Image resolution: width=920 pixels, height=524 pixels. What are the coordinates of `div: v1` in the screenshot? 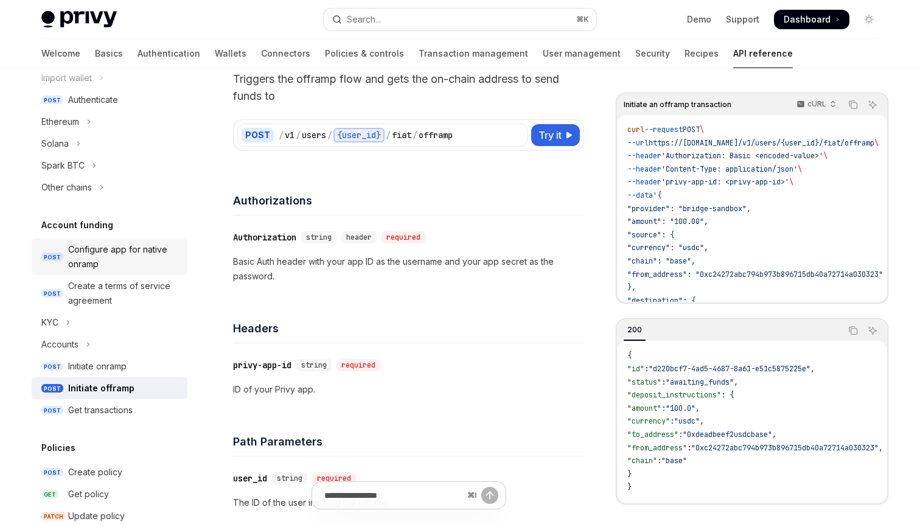 It's located at (290, 135).